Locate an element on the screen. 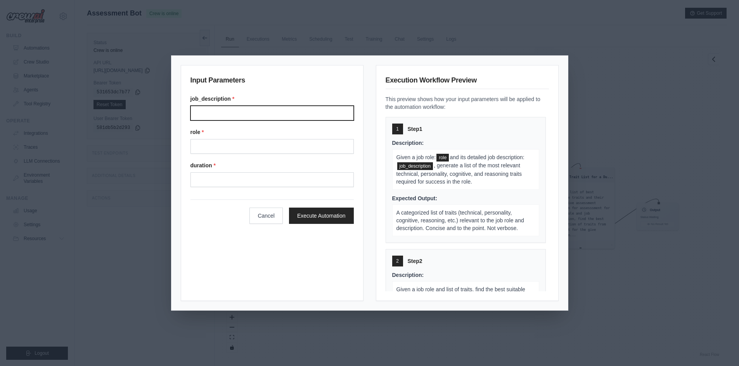 Image resolution: width=739 pixels, height=366 pixels. span: role is located at coordinates (442, 158).